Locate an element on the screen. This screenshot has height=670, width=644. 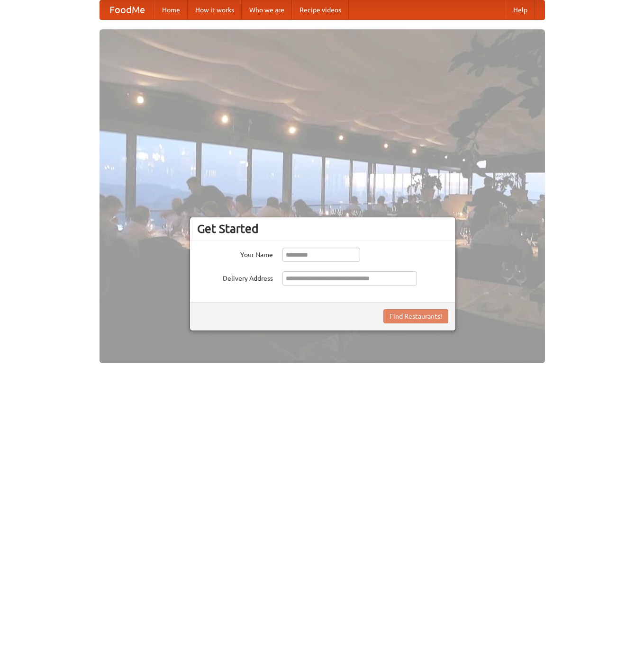
a: Who we are is located at coordinates (267, 10).